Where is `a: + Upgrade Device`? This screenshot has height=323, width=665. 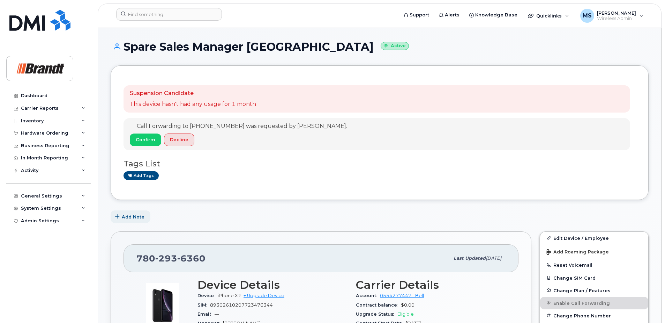 a: + Upgrade Device is located at coordinates (264, 295).